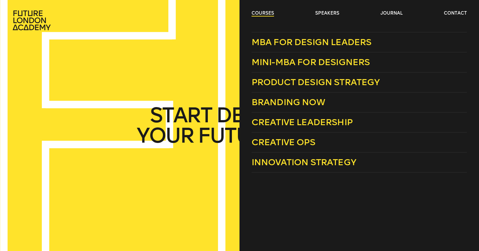 This screenshot has height=251, width=479. What do you see at coordinates (360, 122) in the screenshot?
I see `a: Creative Leadership` at bounding box center [360, 122].